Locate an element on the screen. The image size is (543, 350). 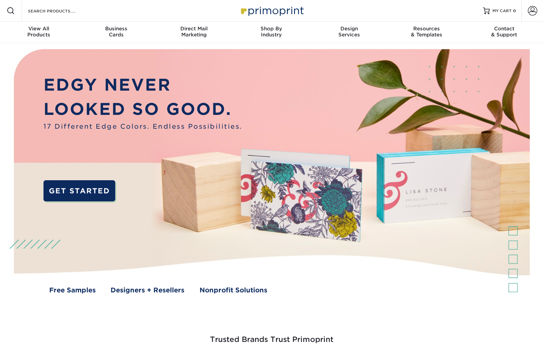
div: Industry is located at coordinates (271, 32).